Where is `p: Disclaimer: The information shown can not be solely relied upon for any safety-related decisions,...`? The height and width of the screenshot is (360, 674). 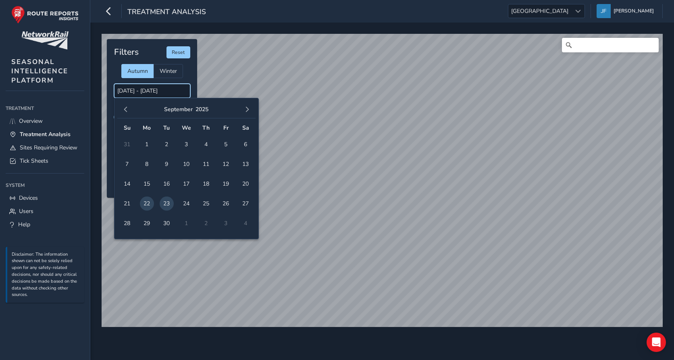 p: Disclaimer: The information shown can not be solely relied upon for any safety-related decisions,... is located at coordinates (46, 275).